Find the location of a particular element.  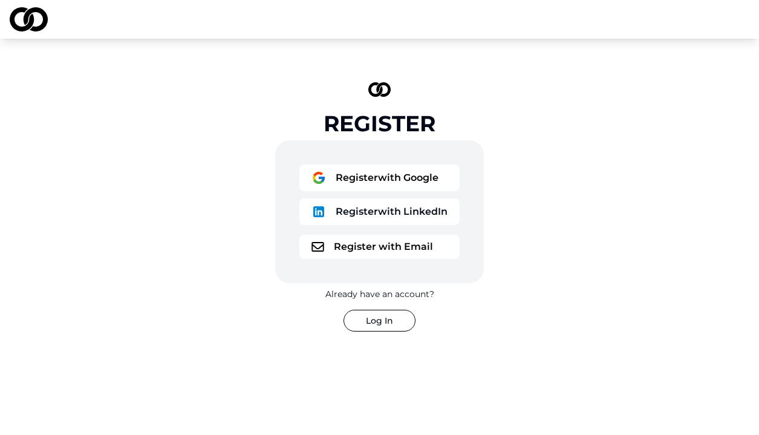

button: logoRegisterwith LinkedIn is located at coordinates (379, 212).